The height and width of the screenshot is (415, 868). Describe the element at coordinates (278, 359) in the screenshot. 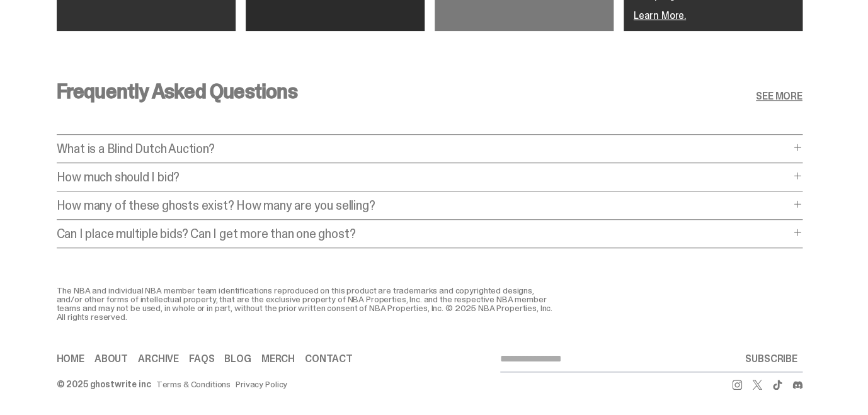

I see `a: Merch` at that location.